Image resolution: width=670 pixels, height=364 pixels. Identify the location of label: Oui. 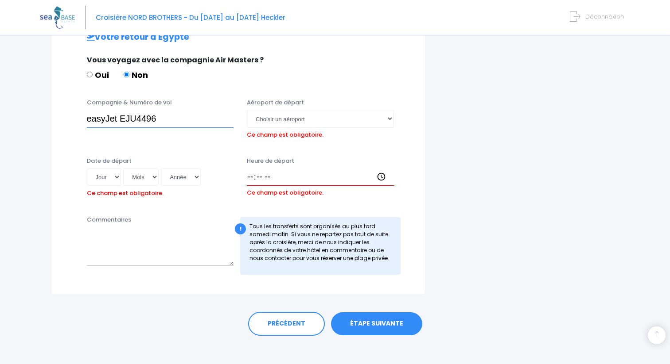
(98, 75).